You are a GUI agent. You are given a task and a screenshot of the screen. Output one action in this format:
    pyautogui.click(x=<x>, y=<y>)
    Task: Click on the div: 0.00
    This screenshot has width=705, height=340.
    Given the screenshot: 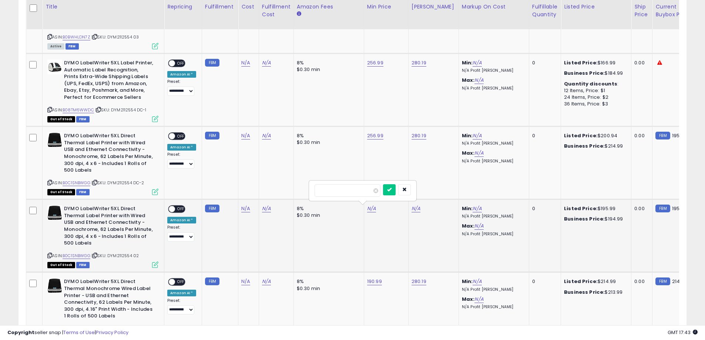 What is the action you would take?
    pyautogui.click(x=640, y=282)
    